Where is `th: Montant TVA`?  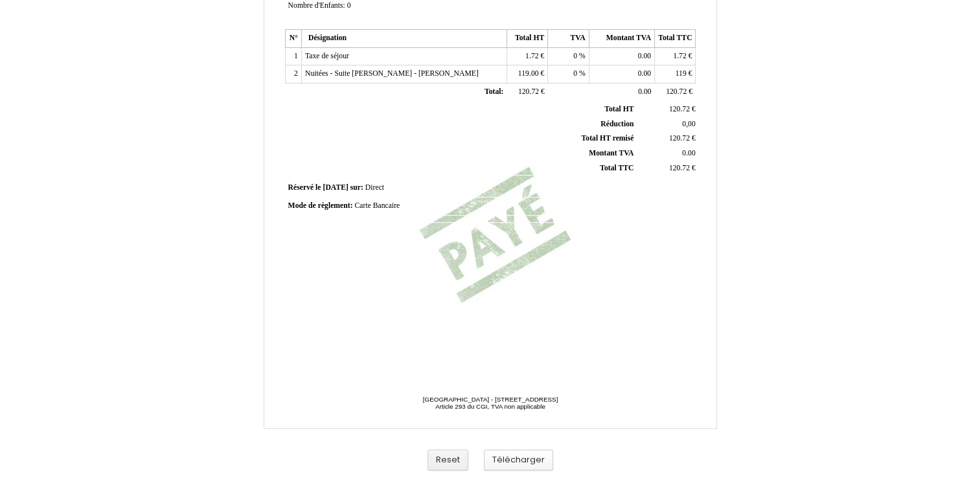
th: Montant TVA is located at coordinates (621, 39).